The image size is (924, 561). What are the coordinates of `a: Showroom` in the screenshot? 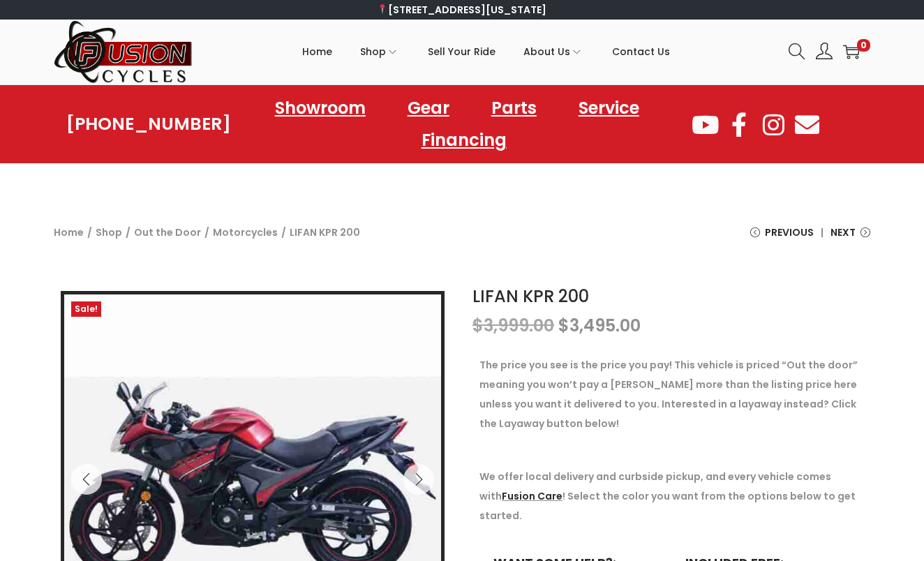 It's located at (320, 108).